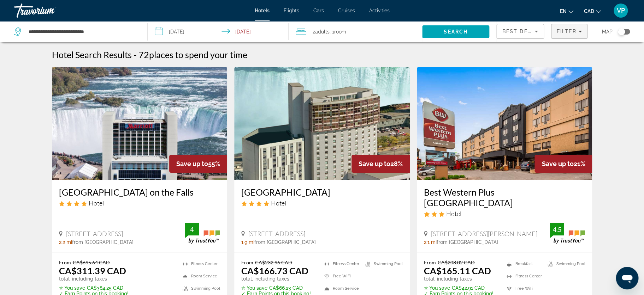 The image size is (644, 295). I want to click on span: Cruises, so click(347, 11).